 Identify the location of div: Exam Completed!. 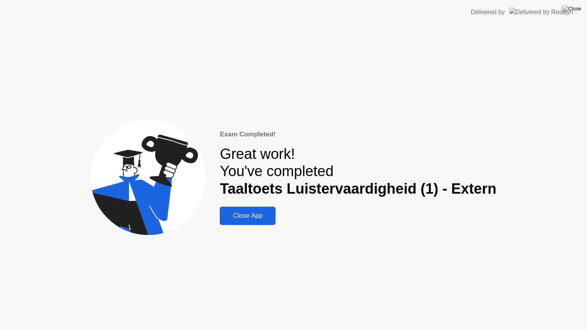
(358, 134).